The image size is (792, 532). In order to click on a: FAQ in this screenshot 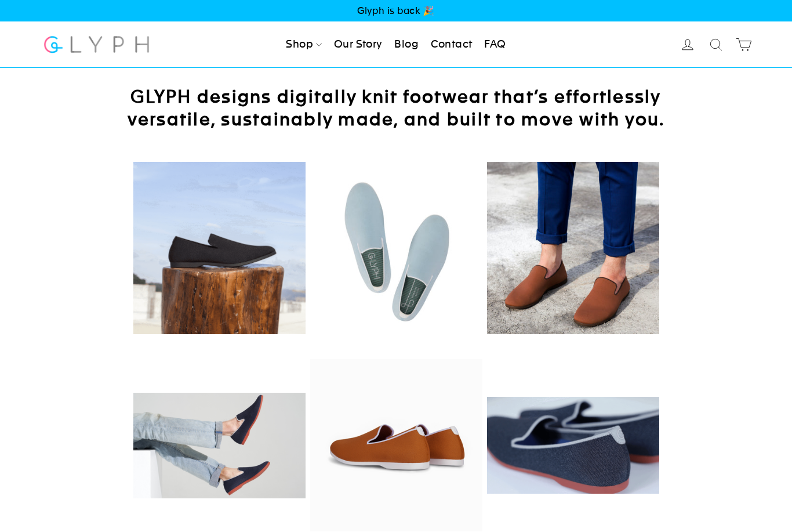, I will do `click(495, 45)`.